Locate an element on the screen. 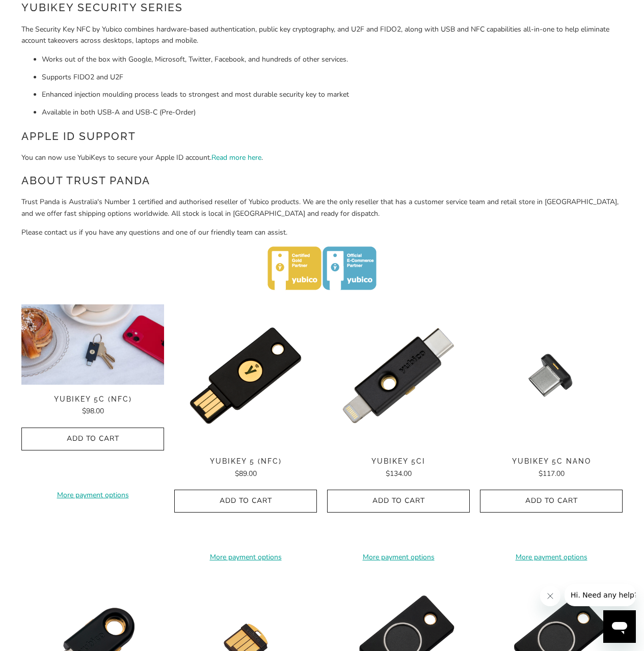 The height and width of the screenshot is (651, 644). a: YubiKey 5Ci - Trust Panda YubiKey 5Ci - Trust Panda is located at coordinates (399, 376).